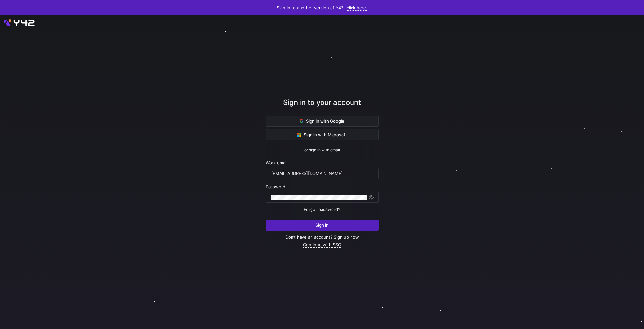 This screenshot has width=644, height=329. What do you see at coordinates (275, 187) in the screenshot?
I see `span: Password` at bounding box center [275, 187].